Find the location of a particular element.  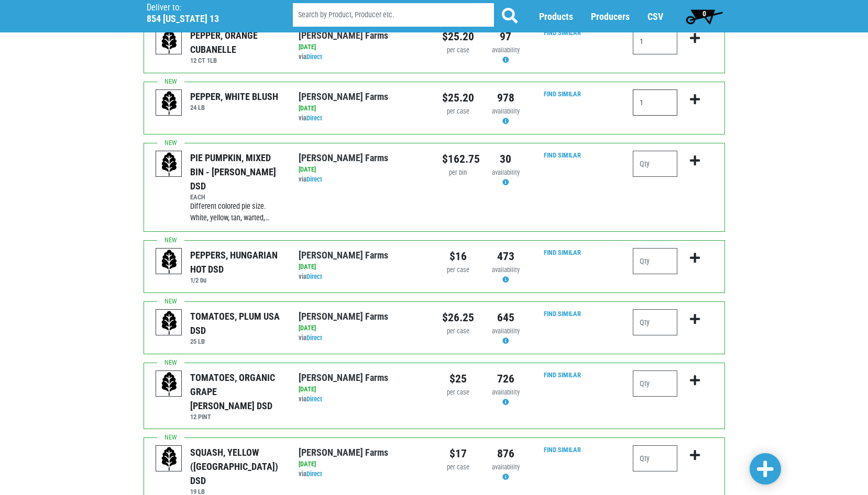

div: PEPPERS, HUNGARIAN HOT DSD is located at coordinates (236, 262).